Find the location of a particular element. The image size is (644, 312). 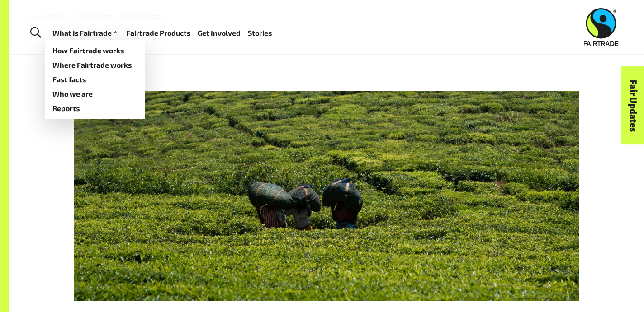

a: What is Fairtrade is located at coordinates (86, 33).